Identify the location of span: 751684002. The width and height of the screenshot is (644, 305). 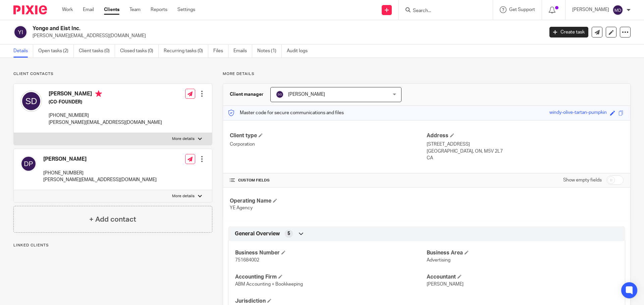
(247, 260).